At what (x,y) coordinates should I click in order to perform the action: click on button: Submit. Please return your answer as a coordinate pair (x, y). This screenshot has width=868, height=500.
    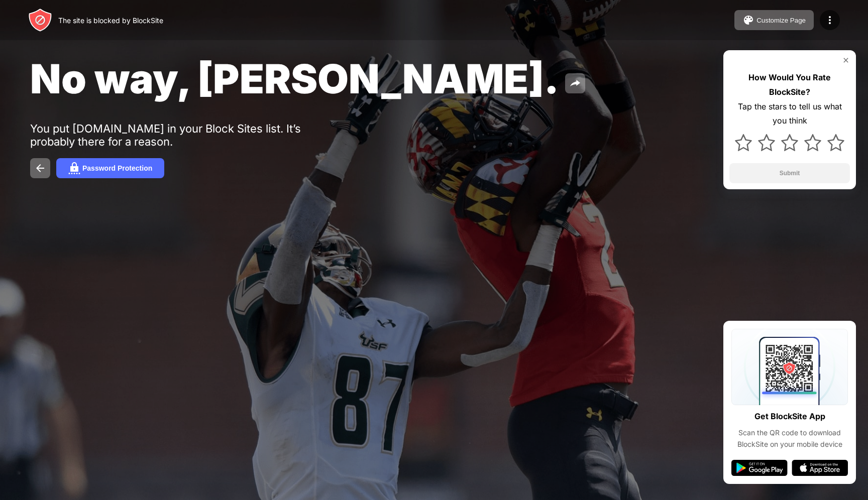
    Looking at the image, I should click on (790, 173).